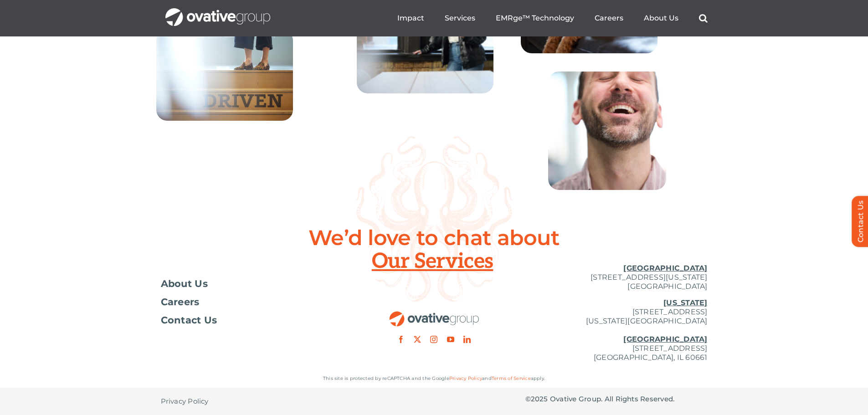 Image resolution: width=868 pixels, height=415 pixels. What do you see at coordinates (418, 339) in the screenshot?
I see `a: twitter` at bounding box center [418, 339].